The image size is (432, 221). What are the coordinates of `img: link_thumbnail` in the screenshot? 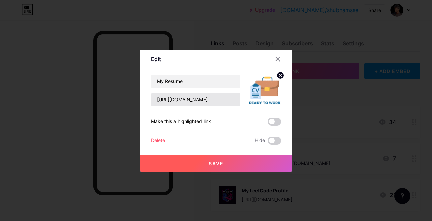 It's located at (265, 90).